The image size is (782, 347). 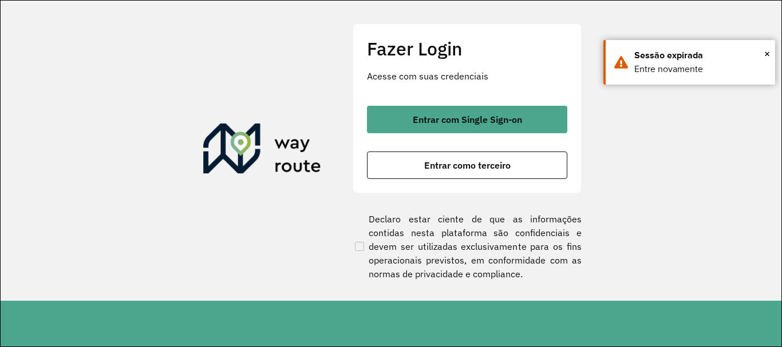 I want to click on h2: Fazer Login, so click(x=467, y=49).